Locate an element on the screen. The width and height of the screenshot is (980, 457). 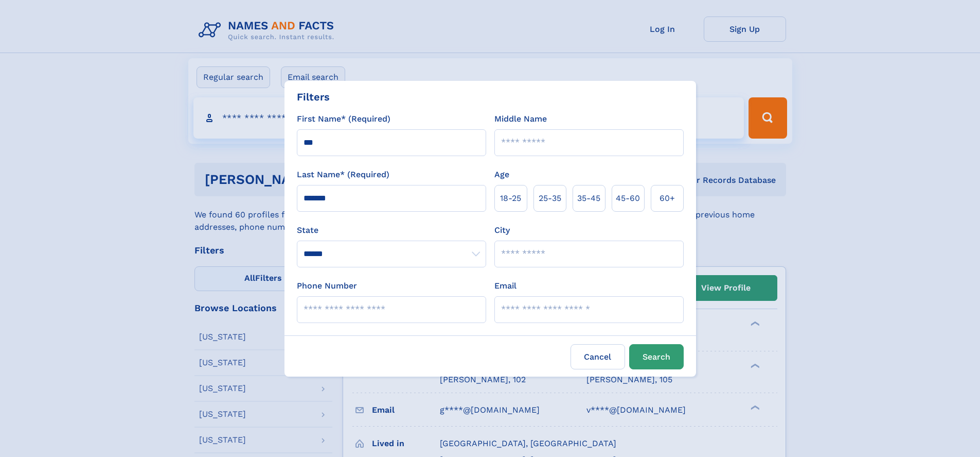
label: State is located at coordinates (392, 230).